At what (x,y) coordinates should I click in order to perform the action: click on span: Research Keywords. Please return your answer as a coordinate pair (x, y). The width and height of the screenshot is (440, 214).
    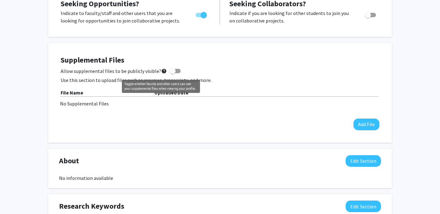
    Looking at the image, I should click on (91, 206).